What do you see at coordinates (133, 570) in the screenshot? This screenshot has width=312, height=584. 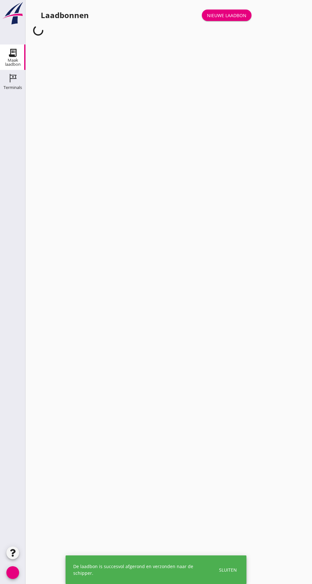 I see `font: De laadbon is succesvol afgerond en verzonden naar de schipper.` at bounding box center [133, 570].